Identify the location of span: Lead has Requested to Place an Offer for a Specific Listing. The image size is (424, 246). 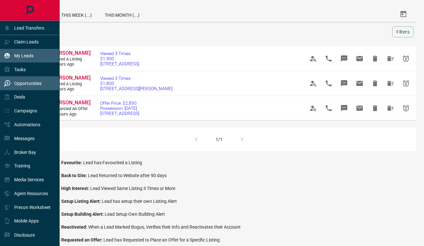
(161, 240).